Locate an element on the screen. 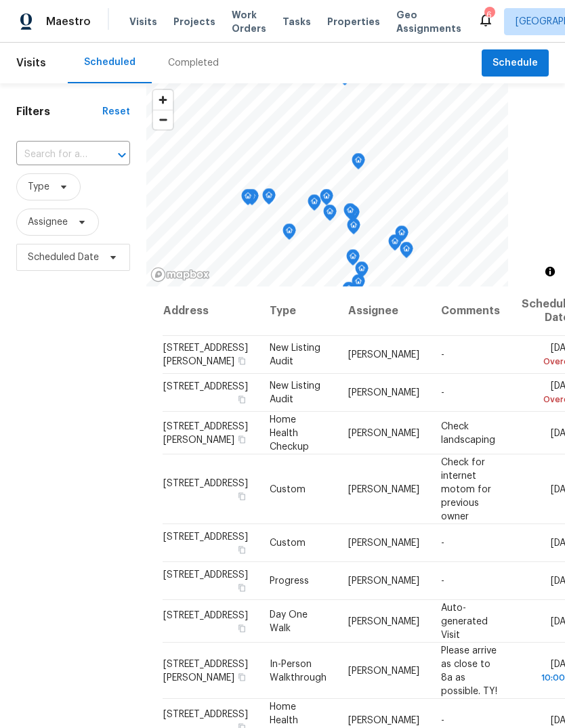  span: Assignee is located at coordinates (47, 223).